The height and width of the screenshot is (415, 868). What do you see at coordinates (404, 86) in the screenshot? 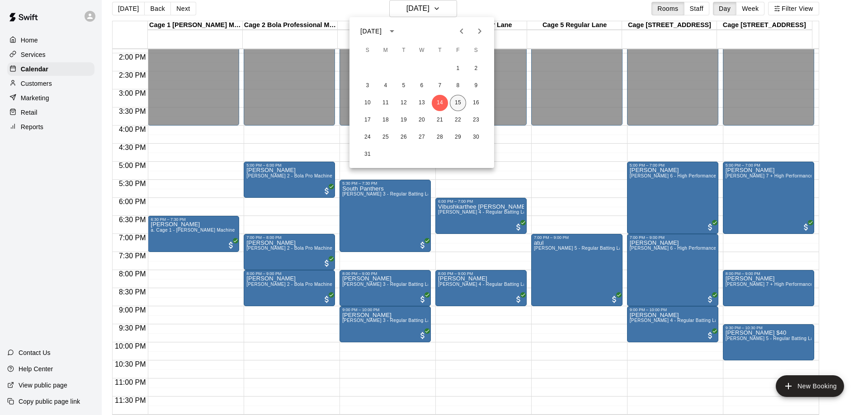
I see `button: 5` at bounding box center [404, 86].